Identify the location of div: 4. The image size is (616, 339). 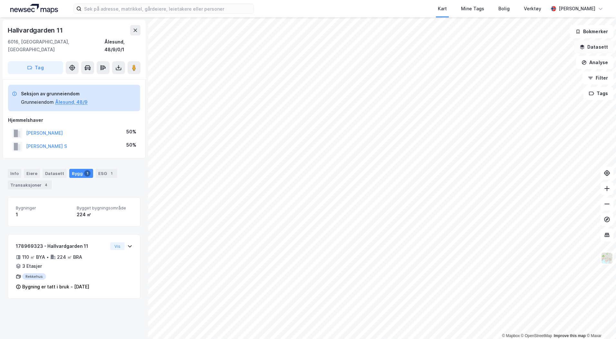
(46, 185).